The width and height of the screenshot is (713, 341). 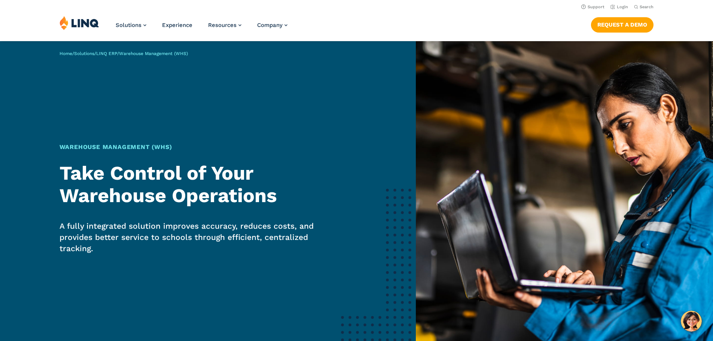 What do you see at coordinates (272, 25) in the screenshot?
I see `a: Company` at bounding box center [272, 25].